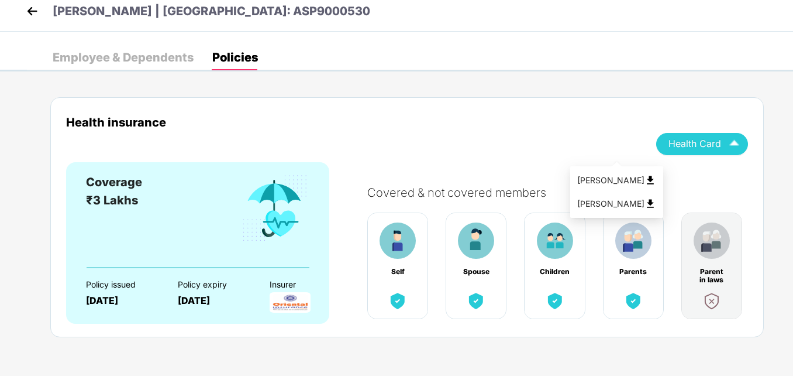 This screenshot has height=376, width=793. Describe the element at coordinates (123, 57) in the screenshot. I see `div: Employee & Dependents` at that location.